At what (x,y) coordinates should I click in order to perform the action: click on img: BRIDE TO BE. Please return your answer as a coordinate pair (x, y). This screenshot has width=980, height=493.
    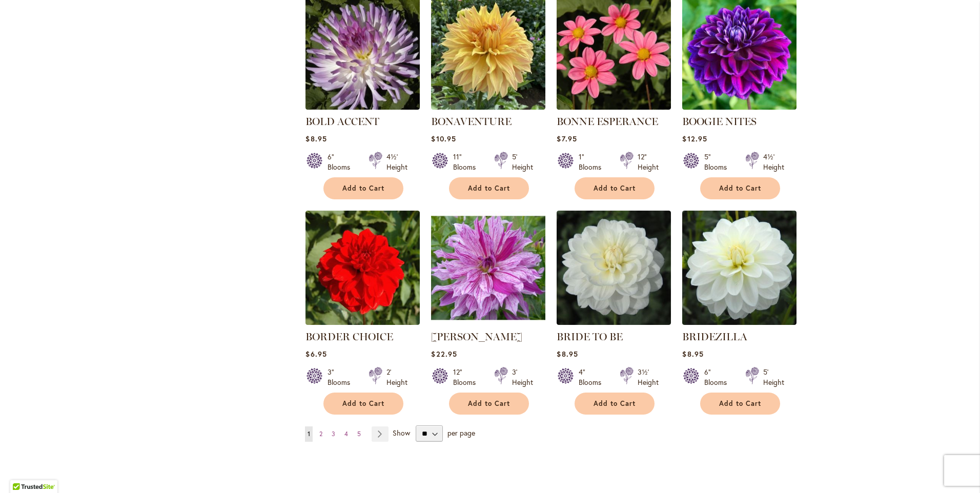
    Looking at the image, I should click on (613, 268).